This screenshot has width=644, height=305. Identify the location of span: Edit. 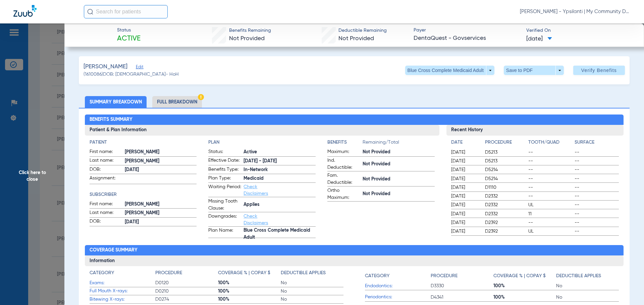
(139, 67).